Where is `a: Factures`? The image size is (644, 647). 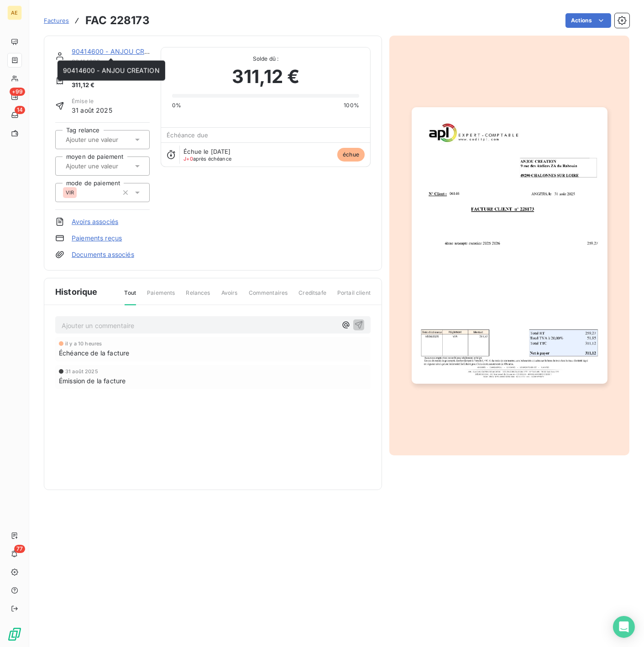 a: Factures is located at coordinates (56, 20).